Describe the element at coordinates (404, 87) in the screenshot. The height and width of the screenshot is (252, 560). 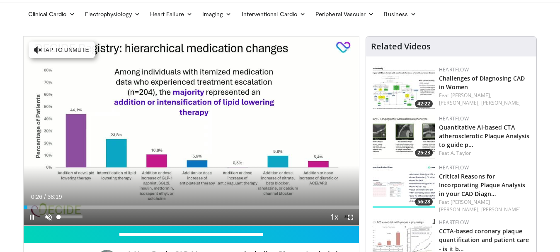
I see `a: 42:22` at that location.